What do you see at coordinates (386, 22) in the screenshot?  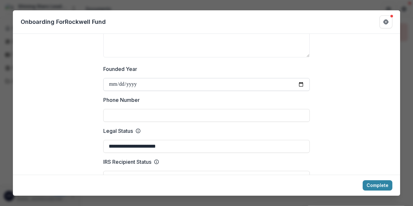 I see `button: Get Help` at bounding box center [386, 22].